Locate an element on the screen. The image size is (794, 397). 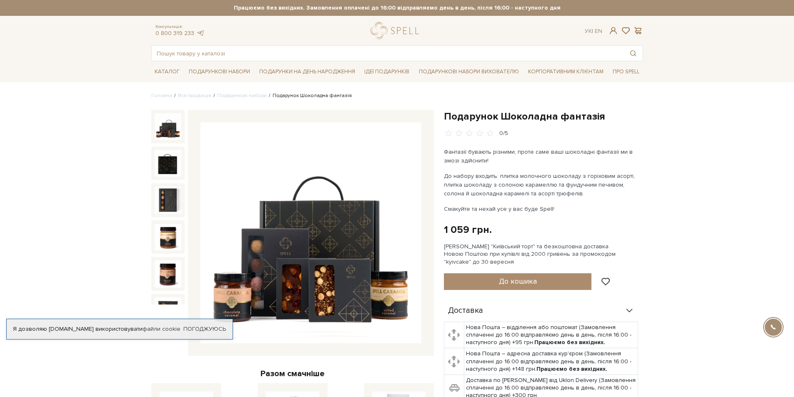
a: logo is located at coordinates (397, 30).